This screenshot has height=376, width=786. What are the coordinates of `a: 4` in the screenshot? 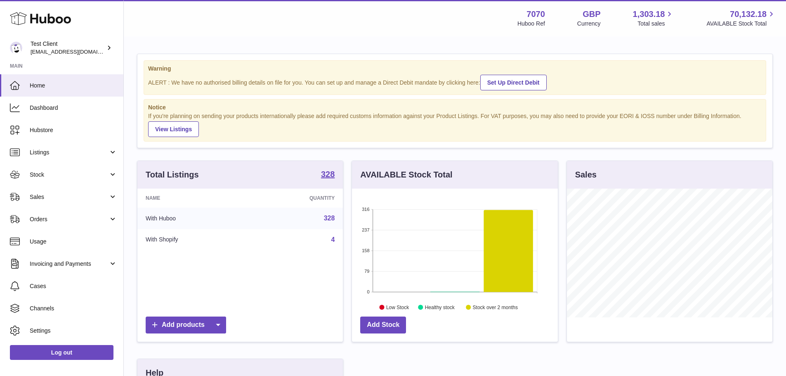 It's located at (332, 239).